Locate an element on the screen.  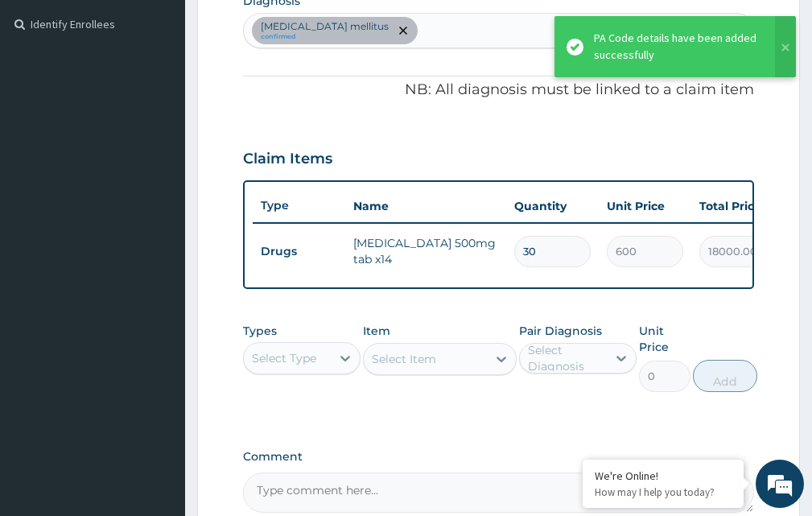
th: Type is located at coordinates (299, 205).